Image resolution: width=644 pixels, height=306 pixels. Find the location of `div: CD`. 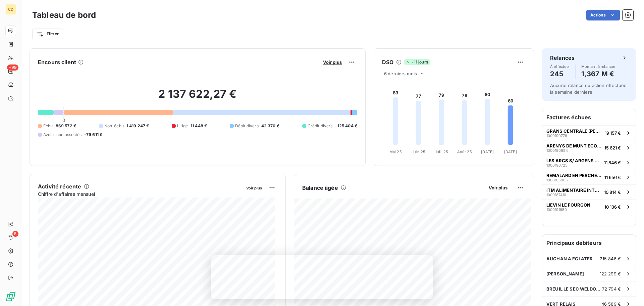

div: CD is located at coordinates (11, 10).